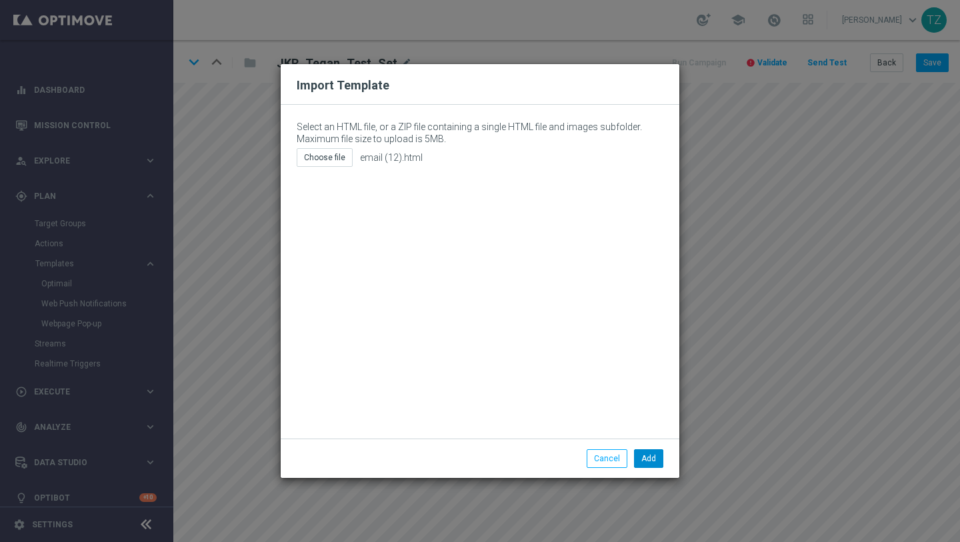 The height and width of the screenshot is (542, 960). I want to click on button: Add, so click(649, 458).